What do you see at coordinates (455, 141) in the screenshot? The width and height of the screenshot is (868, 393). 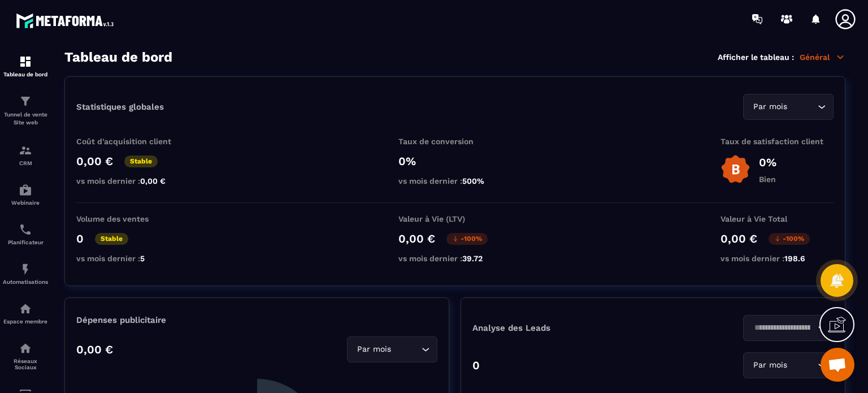 I see `p: Taux de conversion` at bounding box center [455, 141].